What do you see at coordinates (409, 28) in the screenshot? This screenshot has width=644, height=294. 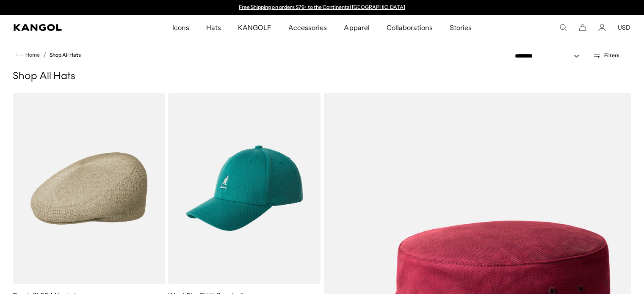 I see `span: Collaborations` at bounding box center [409, 28].